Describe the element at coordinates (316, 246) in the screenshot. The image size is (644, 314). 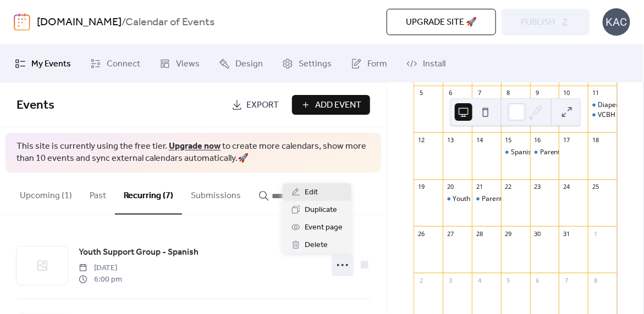
I see `span: Delete` at that location.